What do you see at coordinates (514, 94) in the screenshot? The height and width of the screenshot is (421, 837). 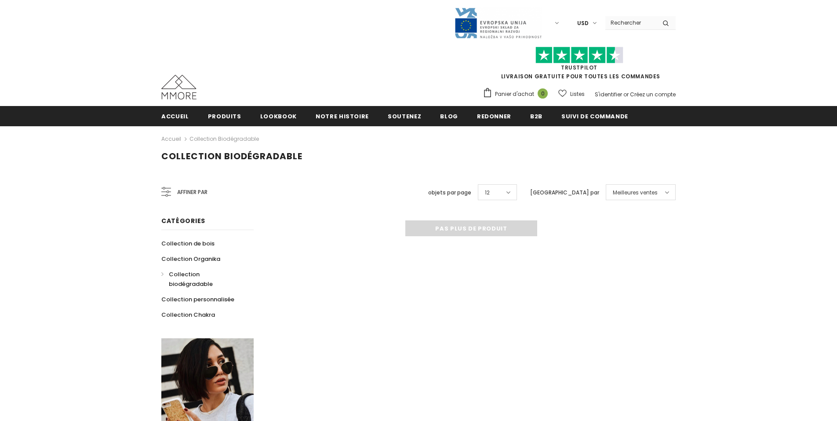 I see `span: Panier d'achat` at bounding box center [514, 94].